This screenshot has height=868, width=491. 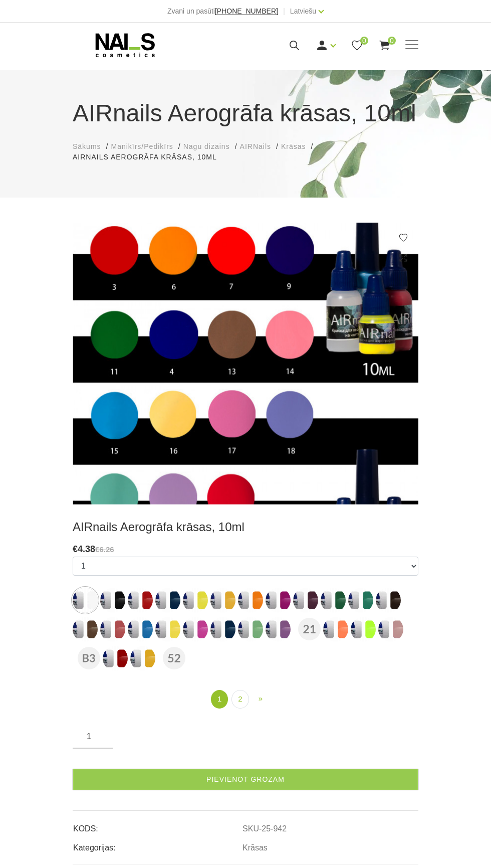 What do you see at coordinates (142, 146) in the screenshot?
I see `span: Manikīrs/Pedikīrs` at bounding box center [142, 146].